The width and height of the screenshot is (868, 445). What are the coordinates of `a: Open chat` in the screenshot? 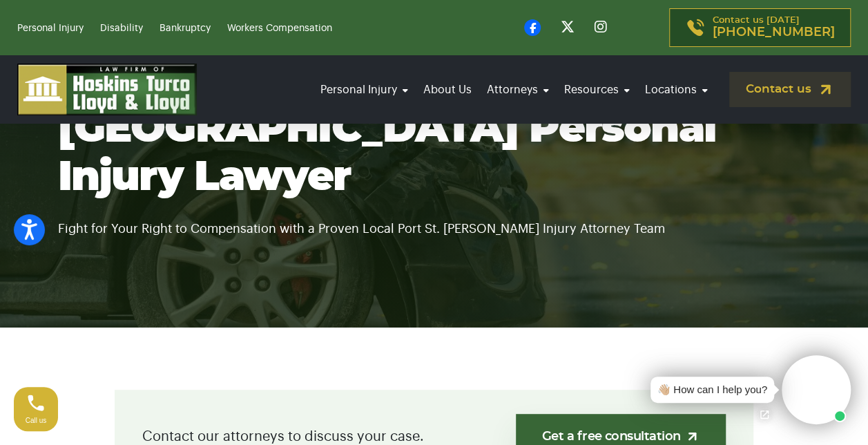 It's located at (764, 414).